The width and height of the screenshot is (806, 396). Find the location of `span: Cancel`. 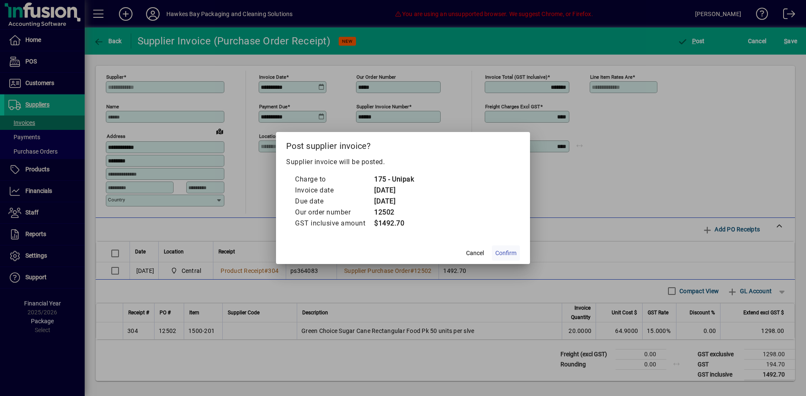

span: Cancel is located at coordinates (475, 253).